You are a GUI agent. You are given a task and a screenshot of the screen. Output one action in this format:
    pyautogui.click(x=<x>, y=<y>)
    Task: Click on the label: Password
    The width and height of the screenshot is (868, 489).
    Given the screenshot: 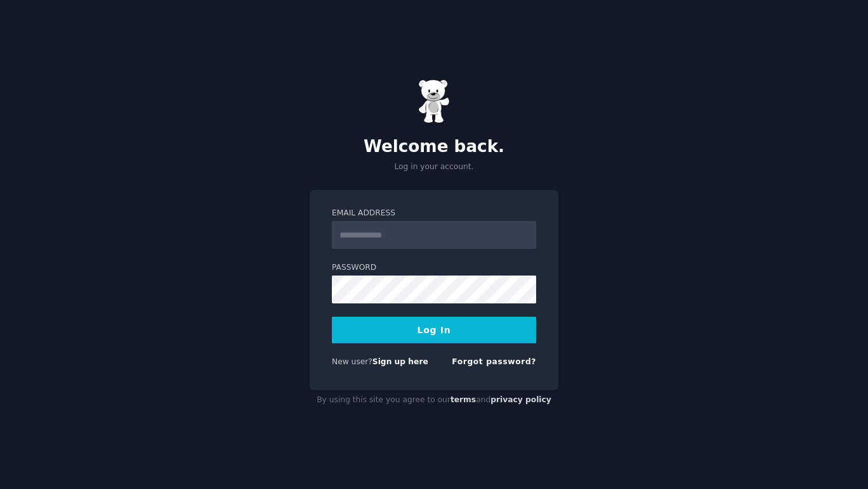 What is the action you would take?
    pyautogui.click(x=434, y=268)
    